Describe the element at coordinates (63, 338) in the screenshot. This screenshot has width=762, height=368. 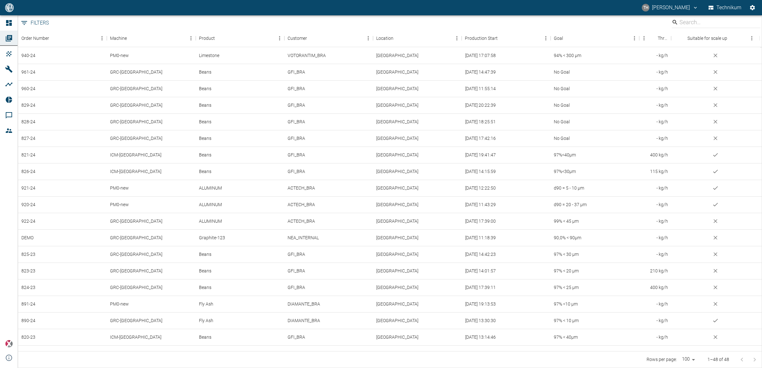
I see `div: 820-23` at that location.